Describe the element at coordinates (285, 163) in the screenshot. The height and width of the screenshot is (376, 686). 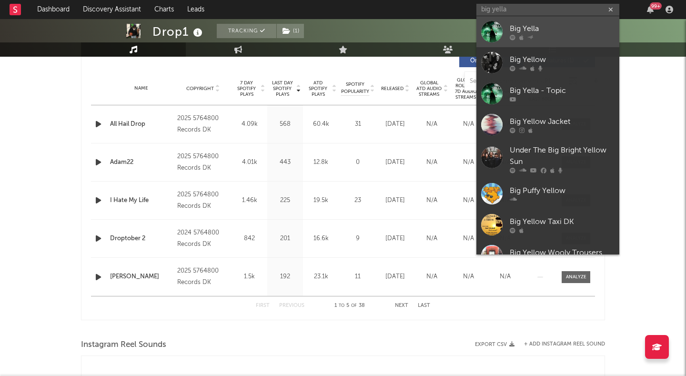
I see `div: 443` at that location.